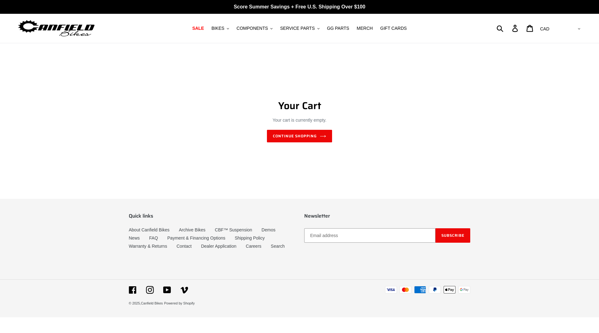 The height and width of the screenshot is (333, 599). Describe the element at coordinates (198, 28) in the screenshot. I see `span: SALE` at that location.